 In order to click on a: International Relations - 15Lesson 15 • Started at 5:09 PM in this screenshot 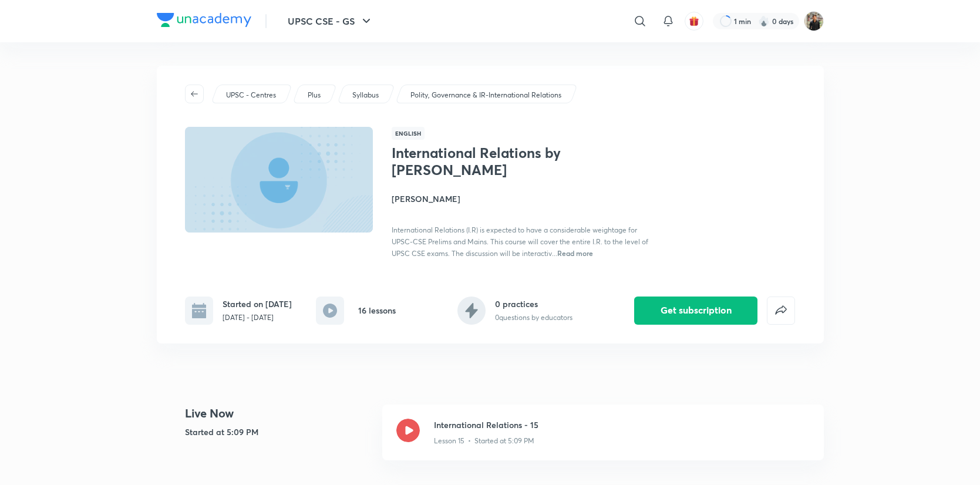, I will do `click(603, 439)`.